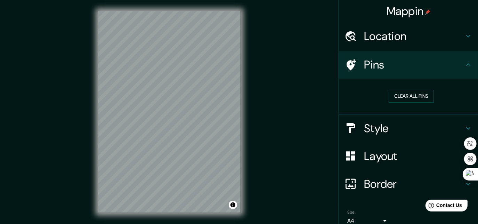  Describe the element at coordinates (414, 184) in the screenshot. I see `h4: Border` at that location.